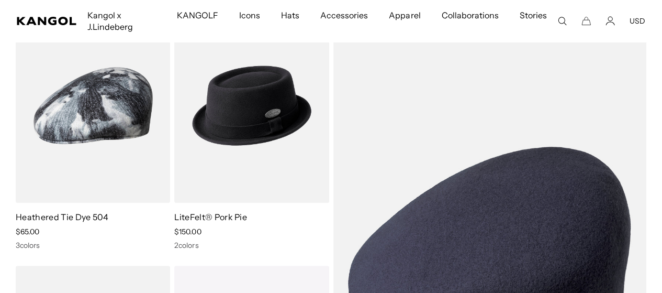 Image resolution: width=662 pixels, height=293 pixels. I want to click on div: 2 colors, so click(251, 245).